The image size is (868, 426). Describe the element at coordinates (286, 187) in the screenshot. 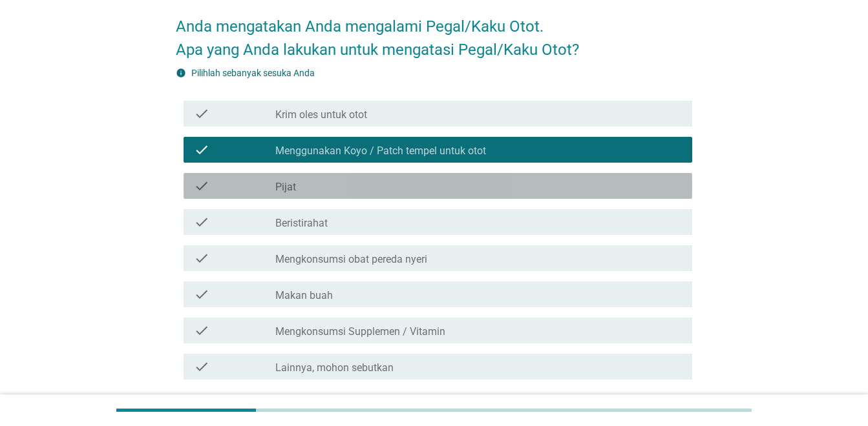

I see `label: Pijat` at that location.